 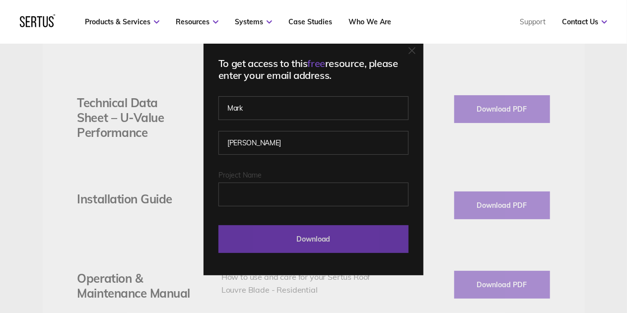 I want to click on a: Systems, so click(x=253, y=22).